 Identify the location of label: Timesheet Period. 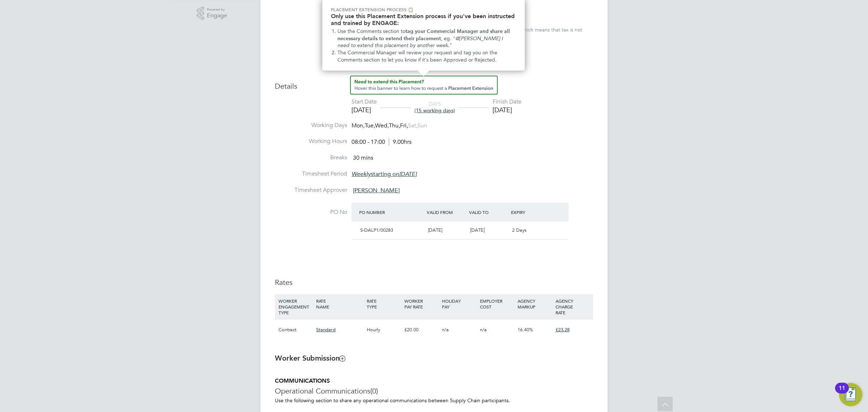
(311, 174).